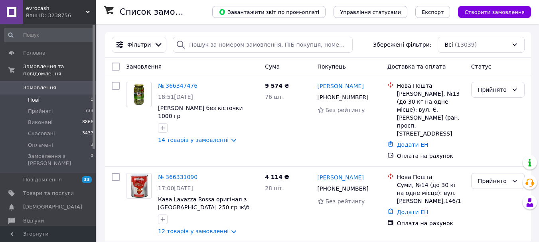 This screenshot has width=539, height=242. What do you see at coordinates (433, 12) in the screenshot?
I see `span: Експорт` at bounding box center [433, 12].